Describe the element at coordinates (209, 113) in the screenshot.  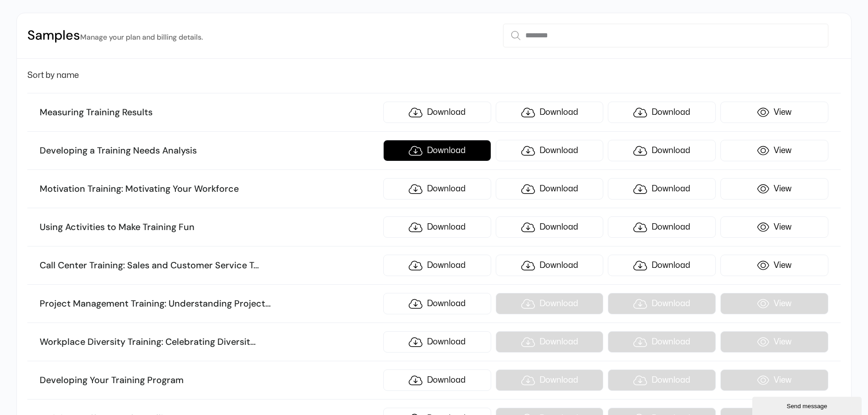
I see `h3: Measuring Training Results` at that location.